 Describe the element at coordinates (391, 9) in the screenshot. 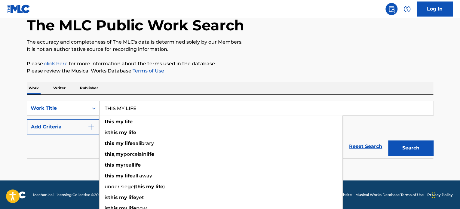

I see `a: Public Search` at that location.